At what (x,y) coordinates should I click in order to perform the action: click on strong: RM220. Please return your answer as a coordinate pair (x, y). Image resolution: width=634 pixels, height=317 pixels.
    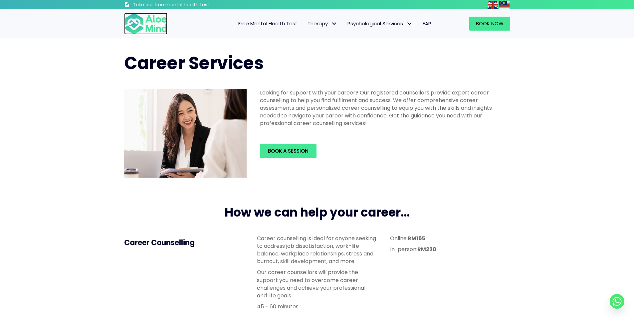
    Looking at the image, I should click on (426, 249).